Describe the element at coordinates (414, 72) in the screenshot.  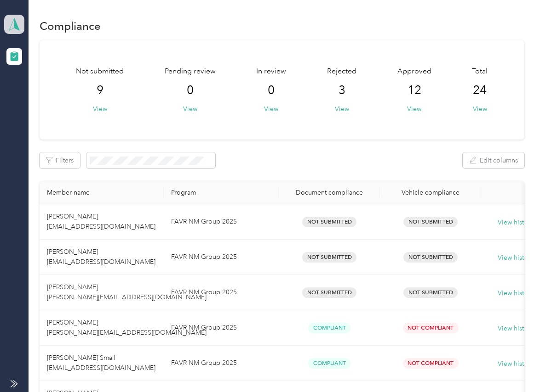
I see `span: Approved` at that location.